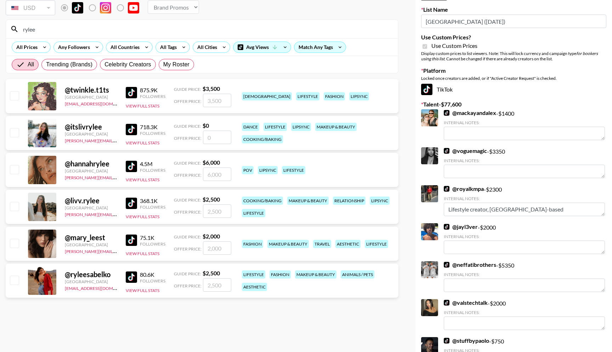 The image size is (612, 352). What do you see at coordinates (320, 47) in the screenshot?
I see `div: Match Any Tags` at bounding box center [320, 47].